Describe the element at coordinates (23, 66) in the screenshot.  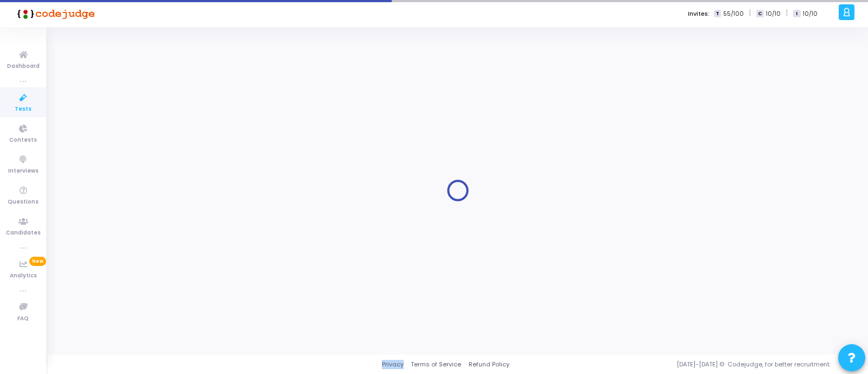
I see `span: Dashboard` at that location.